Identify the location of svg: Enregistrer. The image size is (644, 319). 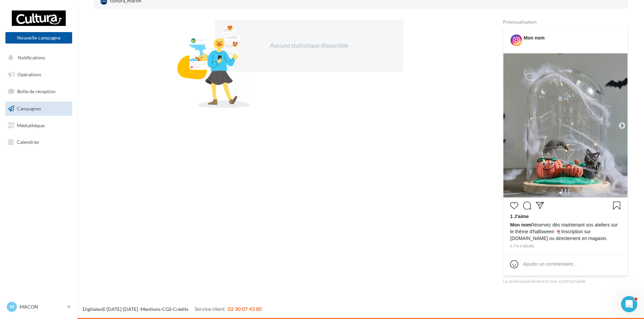
(617, 205).